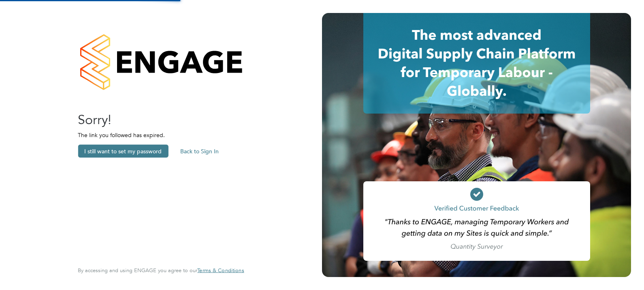  I want to click on button: Back to Sign In, so click(200, 151).